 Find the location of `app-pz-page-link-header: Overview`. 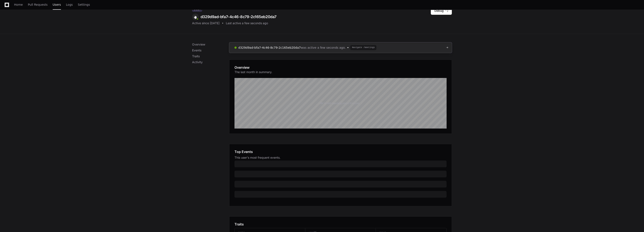

app-pz-page-link-header: Overview is located at coordinates (340, 71).